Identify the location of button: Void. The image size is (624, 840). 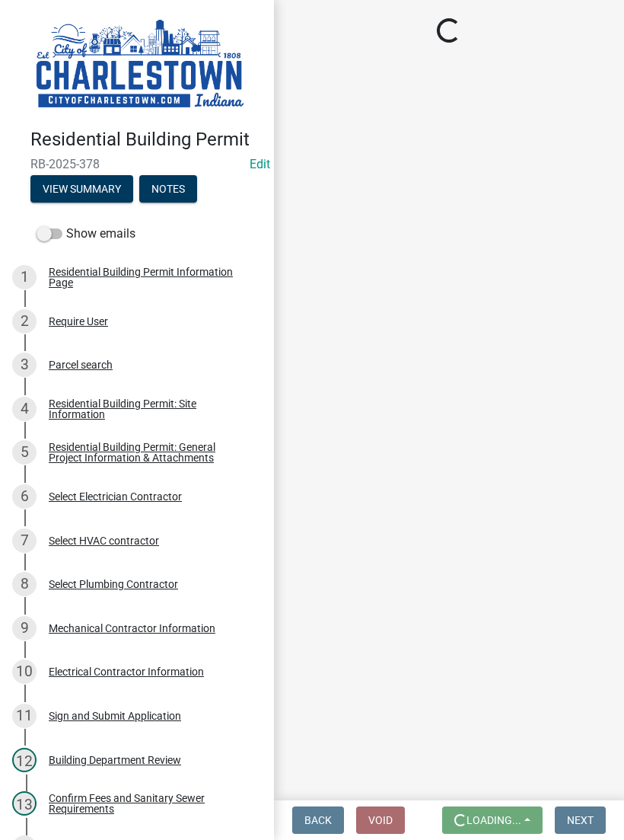
(381, 820).